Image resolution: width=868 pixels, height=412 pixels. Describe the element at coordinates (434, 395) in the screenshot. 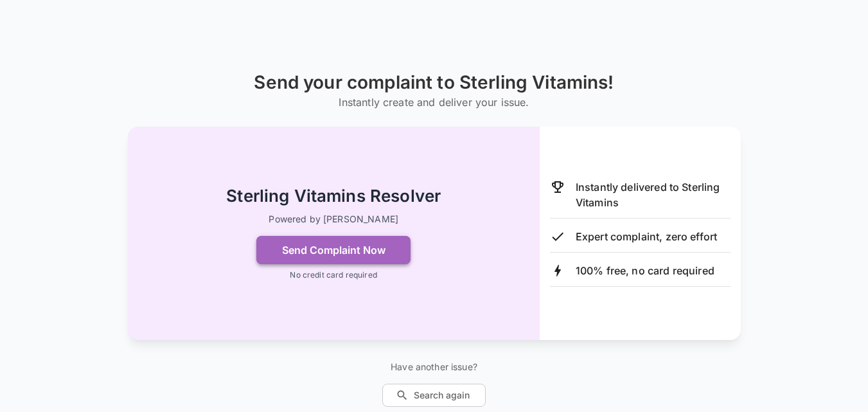

I see `button: Search again` at that location.